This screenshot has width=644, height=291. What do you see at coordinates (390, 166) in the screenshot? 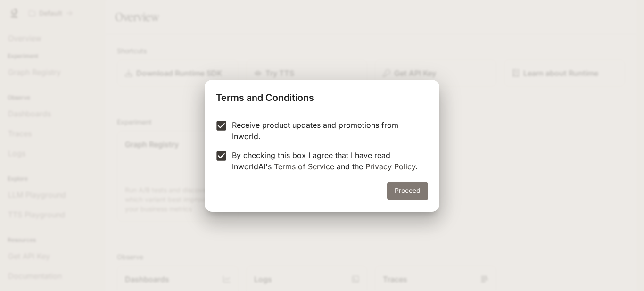
I see `a: Privacy Policy` at bounding box center [390, 166].